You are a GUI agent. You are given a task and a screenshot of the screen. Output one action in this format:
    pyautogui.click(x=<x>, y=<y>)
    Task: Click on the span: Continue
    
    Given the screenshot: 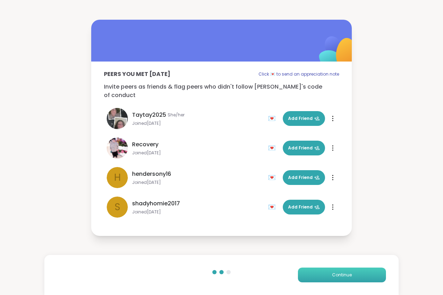 What is the action you would take?
    pyautogui.click(x=342, y=275)
    